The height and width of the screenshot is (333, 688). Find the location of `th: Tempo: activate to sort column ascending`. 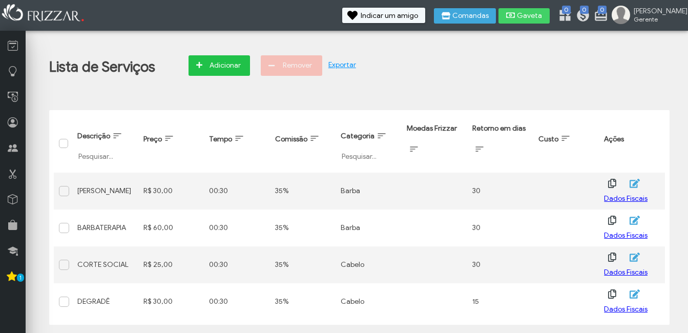

th: Tempo: activate to sort column ascending is located at coordinates (237, 144).